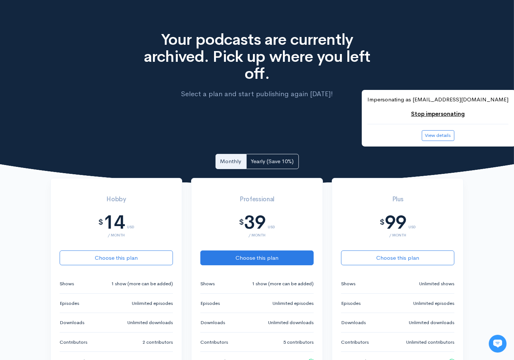 The height and width of the screenshot is (360, 514). What do you see at coordinates (116, 200) in the screenshot?
I see `h3: Hobby` at bounding box center [116, 200].